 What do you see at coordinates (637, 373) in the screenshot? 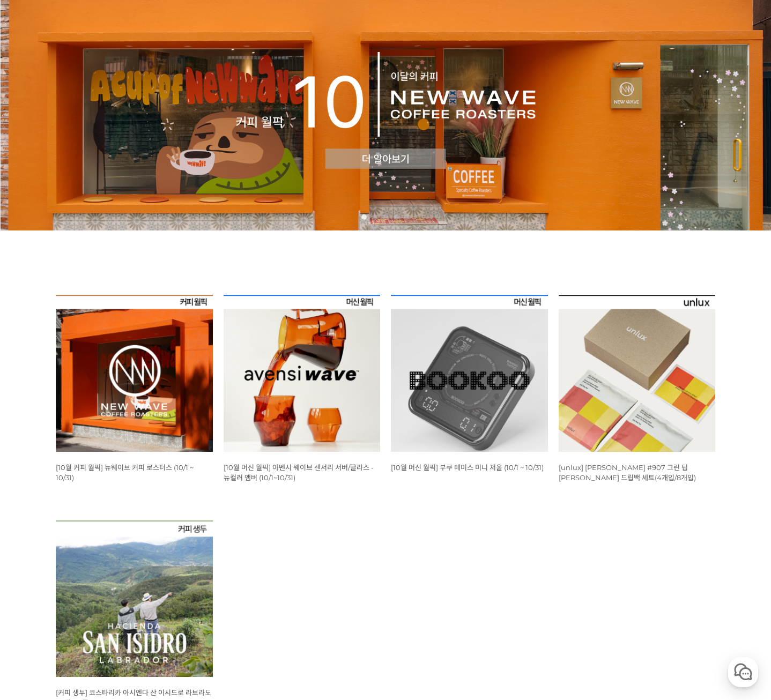
I see `img: [unlux] 파나마 잰슨 #907 그린 팁 게이샤 워시드 드립백 세트(4개입/8개입)` at bounding box center [637, 373].